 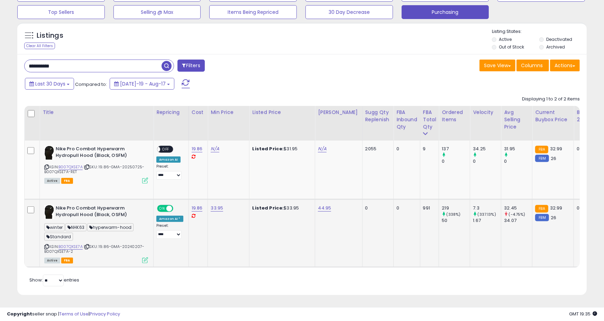 I want to click on div: 34.07, so click(x=518, y=221).